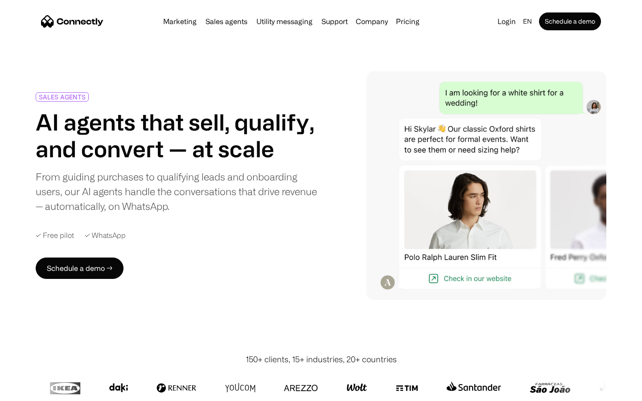  What do you see at coordinates (334, 21) in the screenshot?
I see `a: Support` at bounding box center [334, 21].